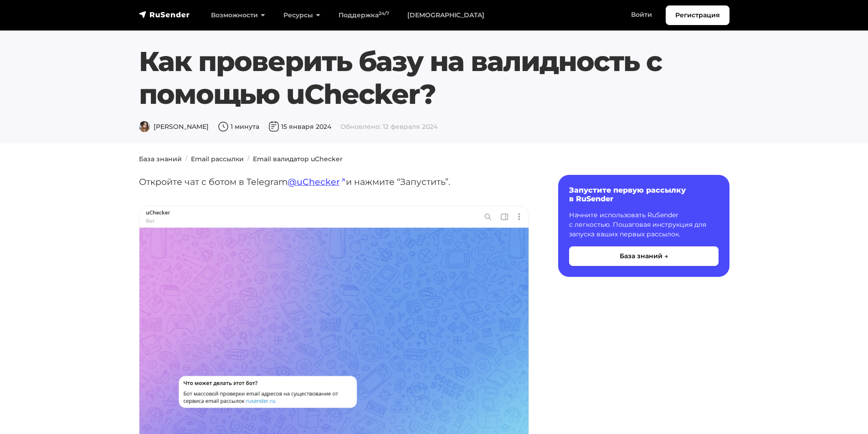 This screenshot has height=434, width=868. Describe the element at coordinates (334, 182) in the screenshot. I see `p: Откройте чат с ботом в Telegram и нажмите “Запустить”.` at that location.